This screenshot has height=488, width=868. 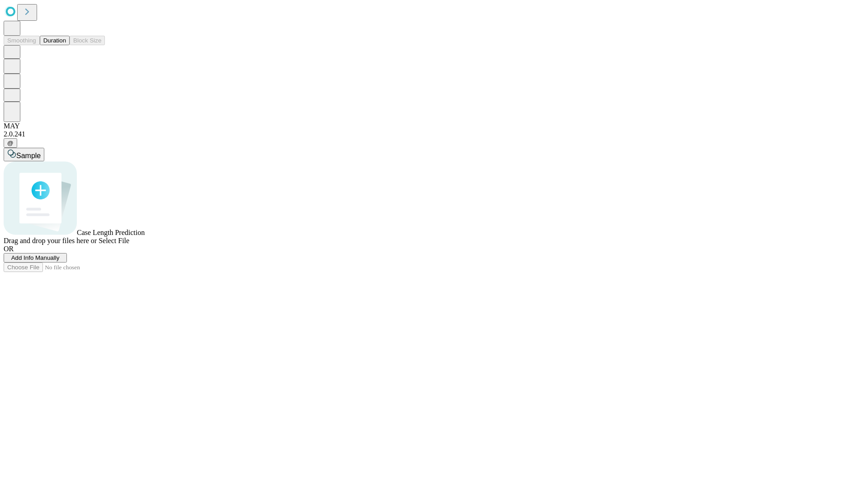 I want to click on button: Duration, so click(x=55, y=40).